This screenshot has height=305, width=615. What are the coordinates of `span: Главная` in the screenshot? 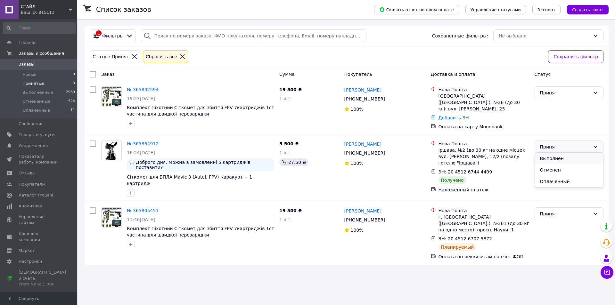 It's located at (28, 43).